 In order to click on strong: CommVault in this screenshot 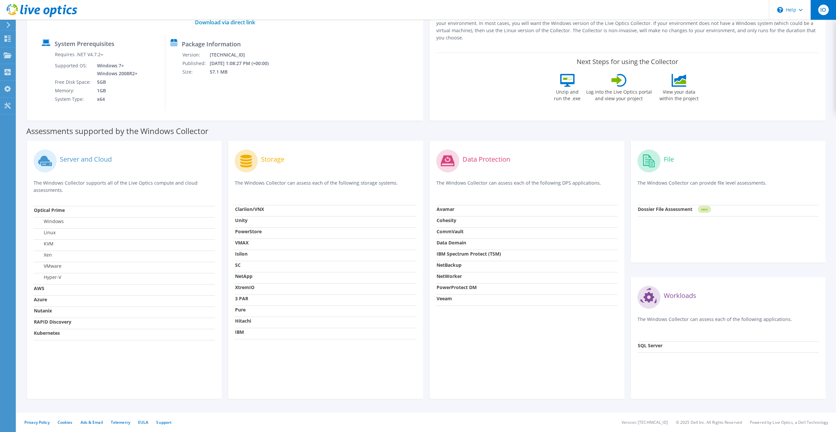, I will do `click(450, 231)`.